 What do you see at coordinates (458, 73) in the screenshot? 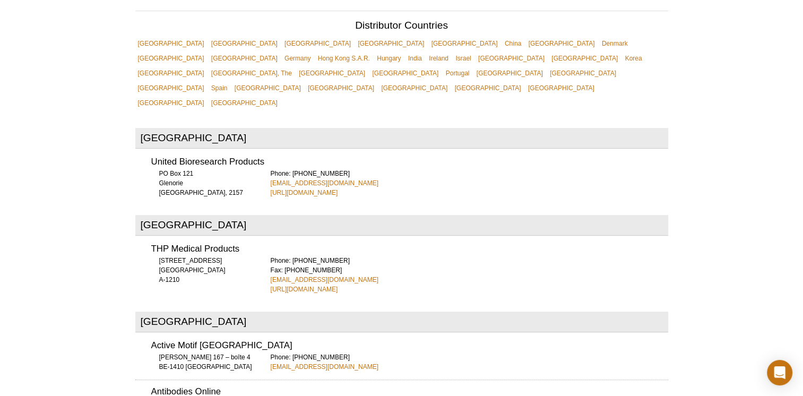
I see `a: Portugal` at bounding box center [458, 73].